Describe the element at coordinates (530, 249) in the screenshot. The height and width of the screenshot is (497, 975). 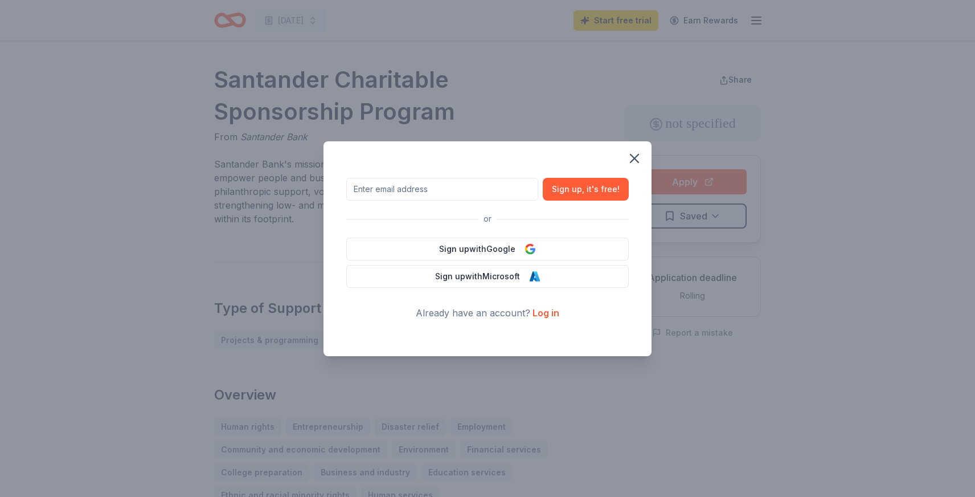
I see `img: Google Logo` at that location.